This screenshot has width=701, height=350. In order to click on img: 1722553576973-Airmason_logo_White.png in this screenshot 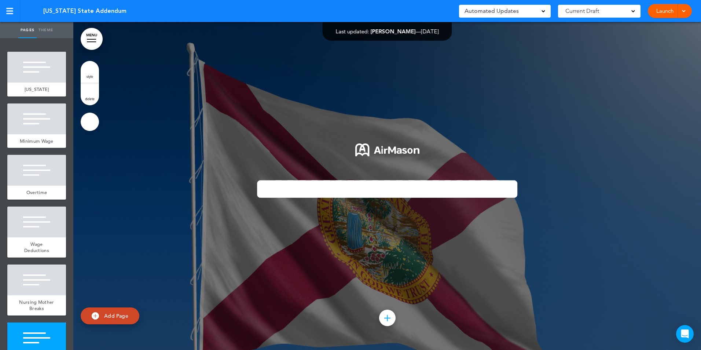, I will do `click(387, 150)`.